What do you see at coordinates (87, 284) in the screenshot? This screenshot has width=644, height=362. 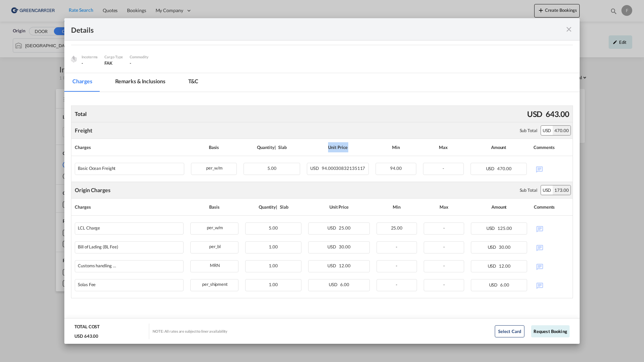 I see `div: Solas Fee` at bounding box center [87, 284].